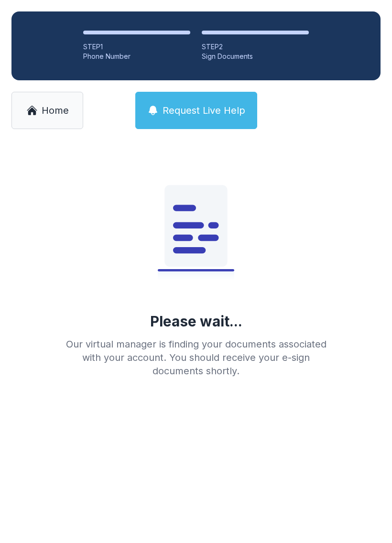 This screenshot has width=392, height=543. What do you see at coordinates (255, 47) in the screenshot?
I see `div: STEP 2` at bounding box center [255, 47].